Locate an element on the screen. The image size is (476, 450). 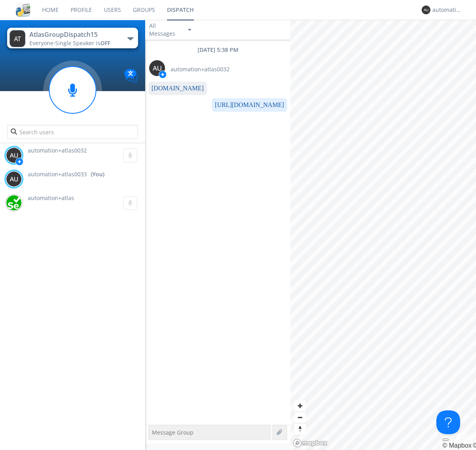
span: automation+atlas is located at coordinates (50, 198).